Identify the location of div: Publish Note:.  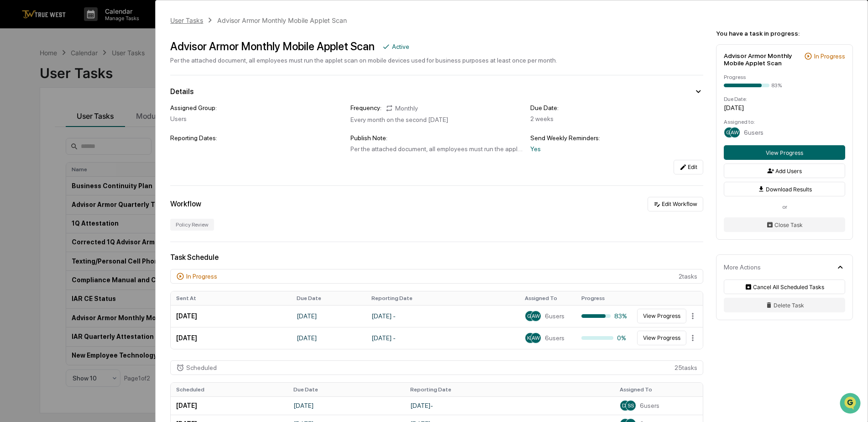
(436, 138).